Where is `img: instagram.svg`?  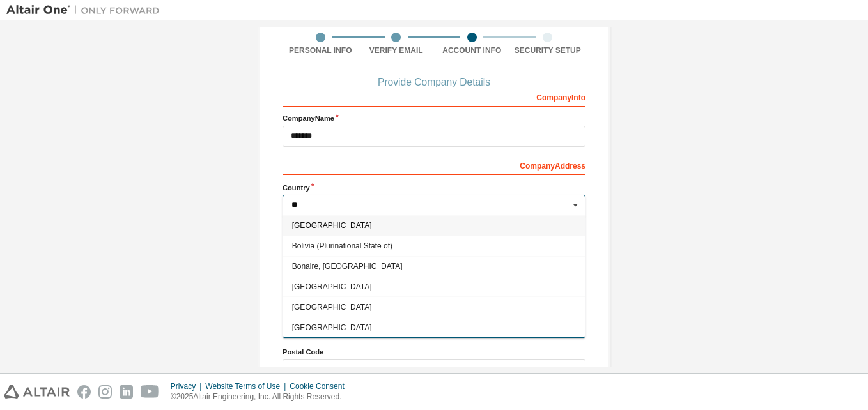
img: instagram.svg is located at coordinates (105, 391).